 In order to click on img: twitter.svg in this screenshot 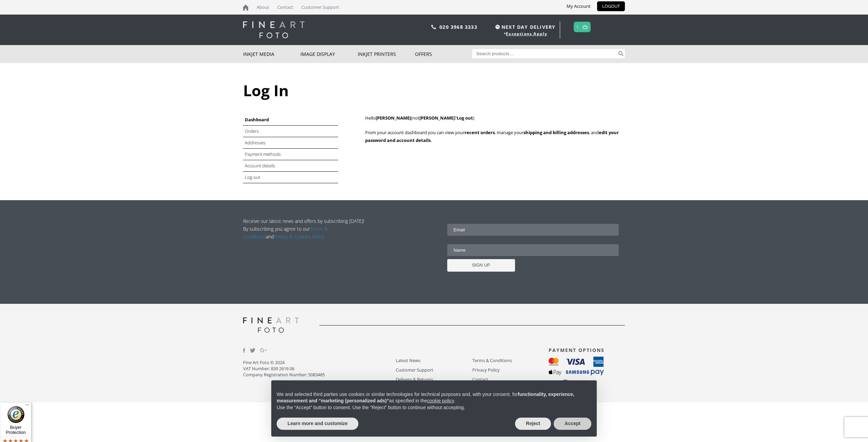, I will do `click(253, 350)`.